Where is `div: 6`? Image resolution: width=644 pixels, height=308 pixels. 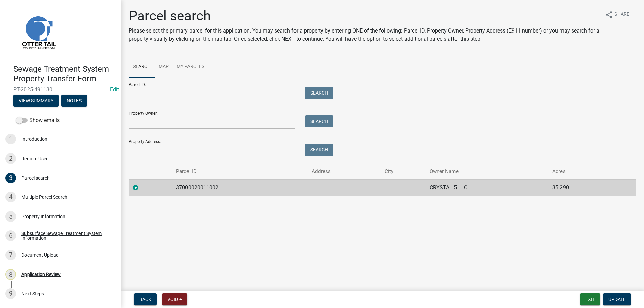
div: 6 is located at coordinates (11, 235).